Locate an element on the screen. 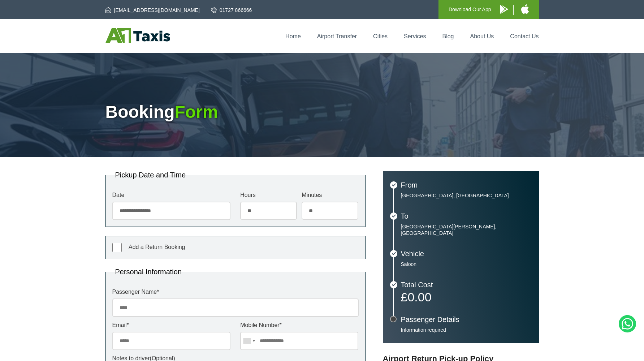 The height and width of the screenshot is (361, 644). h3: Vehicle is located at coordinates (466, 254).